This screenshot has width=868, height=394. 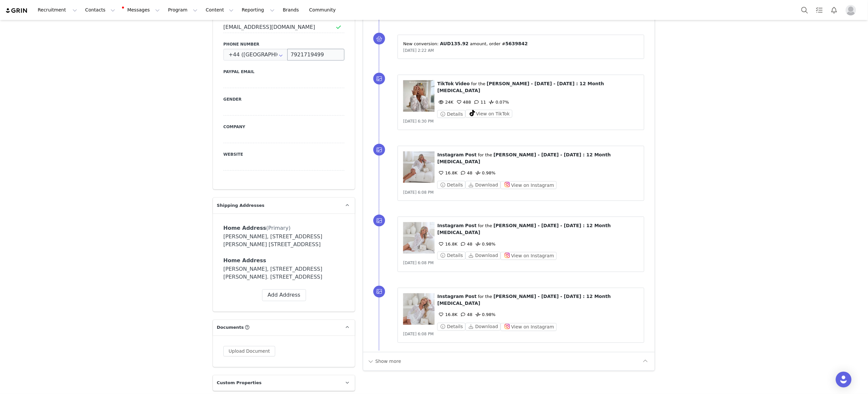 I want to click on img: placeholder-profile.jpg, so click(x=851, y=10).